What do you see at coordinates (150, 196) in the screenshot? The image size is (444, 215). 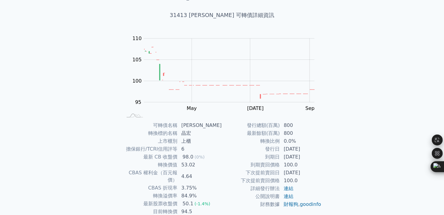 I see `td: 轉換溢價率` at bounding box center [150, 196].